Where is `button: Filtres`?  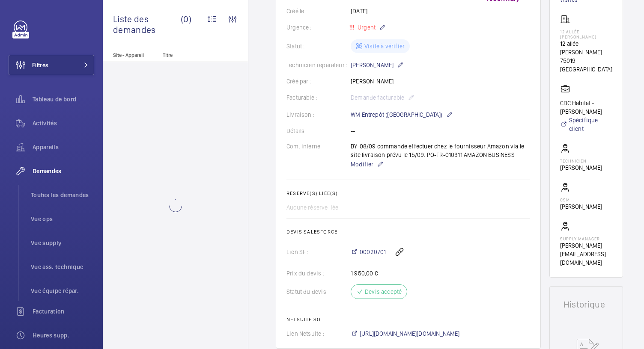 button: Filtres is located at coordinates (51, 65).